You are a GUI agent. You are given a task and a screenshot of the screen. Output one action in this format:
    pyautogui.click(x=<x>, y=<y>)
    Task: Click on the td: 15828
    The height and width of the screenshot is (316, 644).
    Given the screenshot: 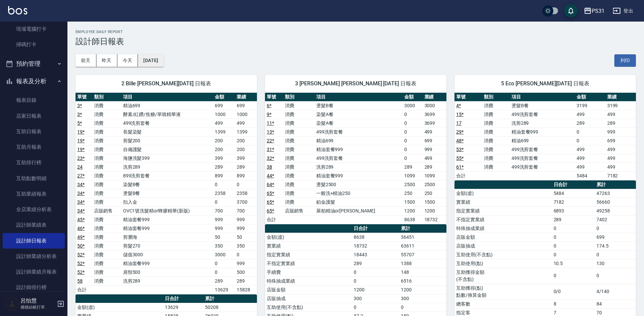 What is the action you would take?
    pyautogui.click(x=246, y=290)
    